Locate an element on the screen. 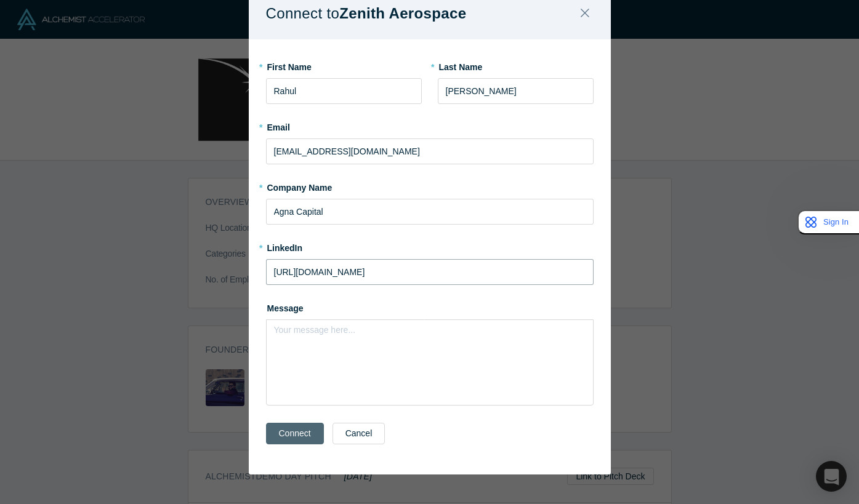 The image size is (859, 504). label: LinkedIn is located at coordinates (285, 246).